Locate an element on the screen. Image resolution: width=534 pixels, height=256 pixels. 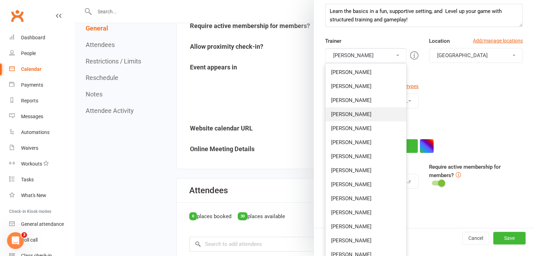
label: Location is located at coordinates (439, 41).